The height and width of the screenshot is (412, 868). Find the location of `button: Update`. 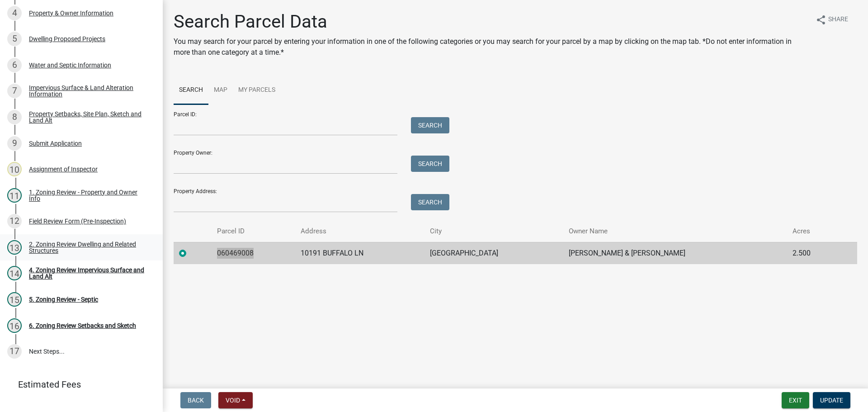

button: Update is located at coordinates (831, 400).